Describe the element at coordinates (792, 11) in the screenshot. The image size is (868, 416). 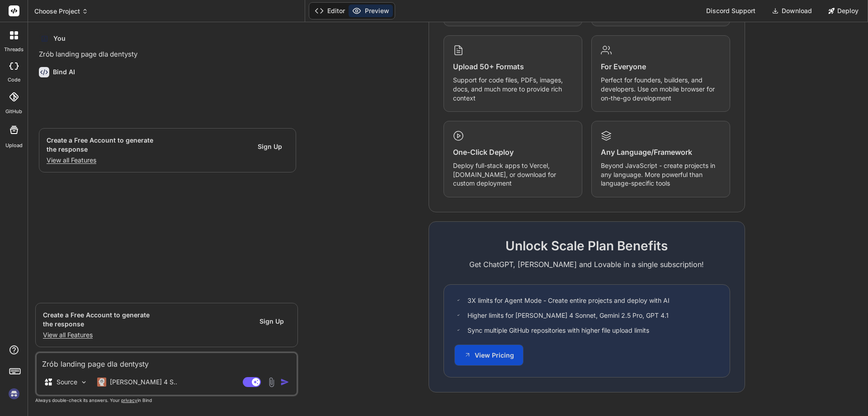
I see `button: Download` at that location.